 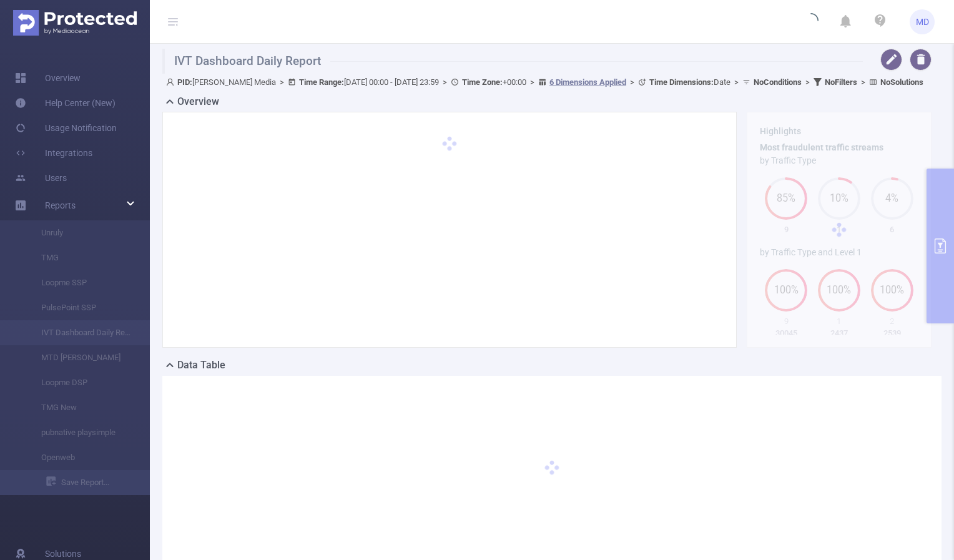 I want to click on a: Help Center (New), so click(x=65, y=103).